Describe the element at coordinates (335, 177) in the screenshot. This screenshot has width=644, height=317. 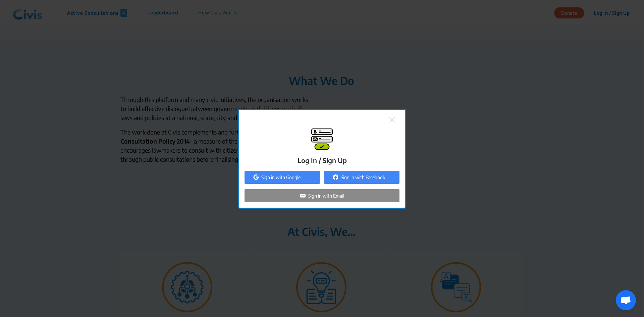
I see `img: auth-fb.png` at that location.